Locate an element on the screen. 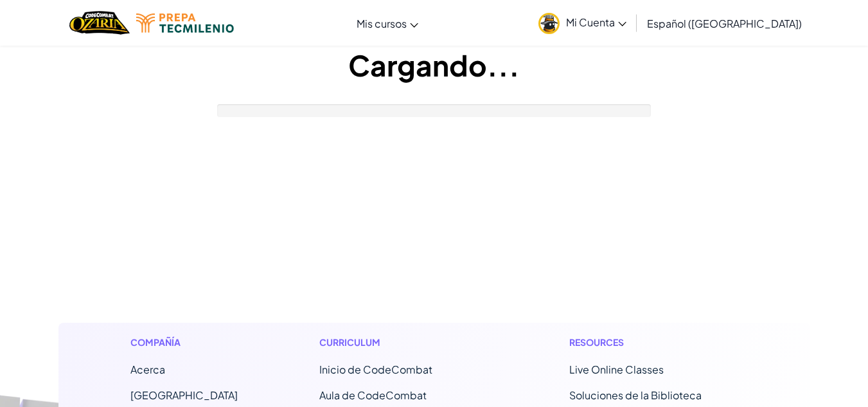 Image resolution: width=868 pixels, height=407 pixels. img: Home is located at coordinates (99, 23).